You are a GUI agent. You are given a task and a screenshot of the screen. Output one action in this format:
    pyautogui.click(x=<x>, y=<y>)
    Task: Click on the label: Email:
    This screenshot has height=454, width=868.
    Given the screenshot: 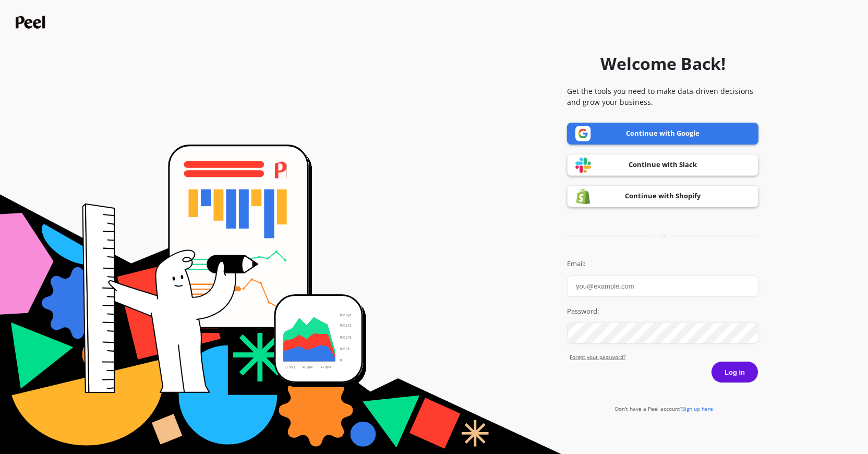 What is the action you would take?
    pyautogui.click(x=662, y=264)
    